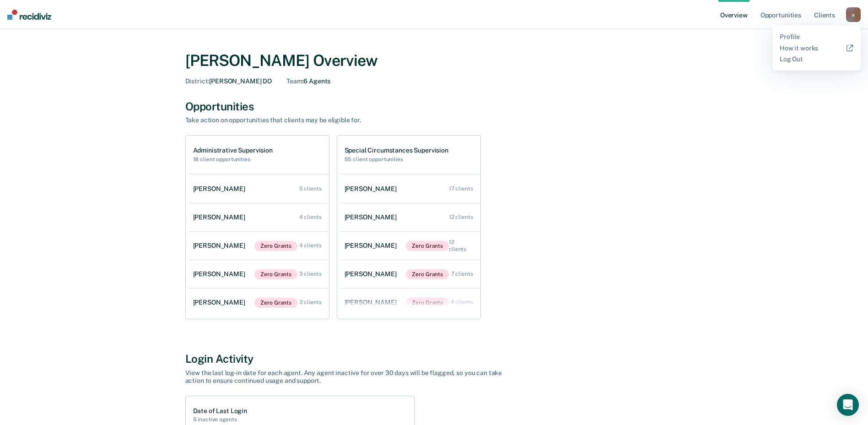 The height and width of the screenshot is (425, 868). What do you see at coordinates (311, 302) in the screenshot?
I see `div: 2 clients` at bounding box center [311, 302].